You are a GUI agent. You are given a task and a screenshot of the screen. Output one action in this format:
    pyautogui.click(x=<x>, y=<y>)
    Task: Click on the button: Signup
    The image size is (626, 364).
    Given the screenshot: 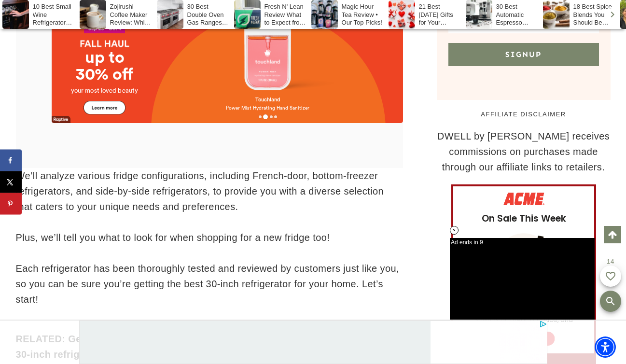 What is the action you would take?
    pyautogui.click(x=523, y=55)
    